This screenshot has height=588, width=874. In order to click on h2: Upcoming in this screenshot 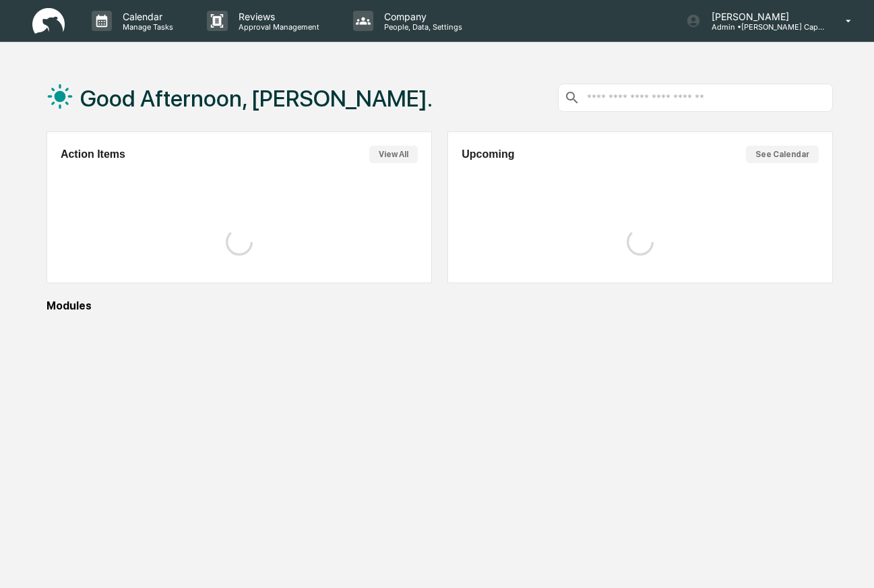, I will do `click(488, 154)`.